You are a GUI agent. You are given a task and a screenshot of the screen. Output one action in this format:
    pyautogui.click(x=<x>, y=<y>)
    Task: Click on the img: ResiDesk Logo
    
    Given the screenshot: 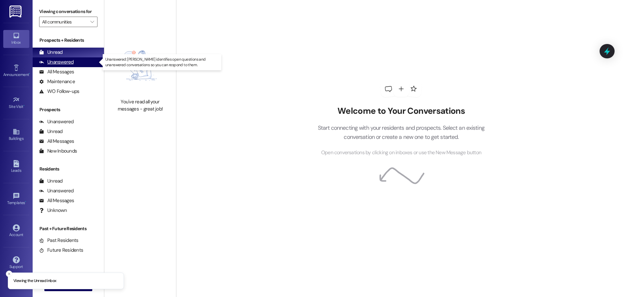 What is the action you would take?
    pyautogui.click(x=16, y=11)
    